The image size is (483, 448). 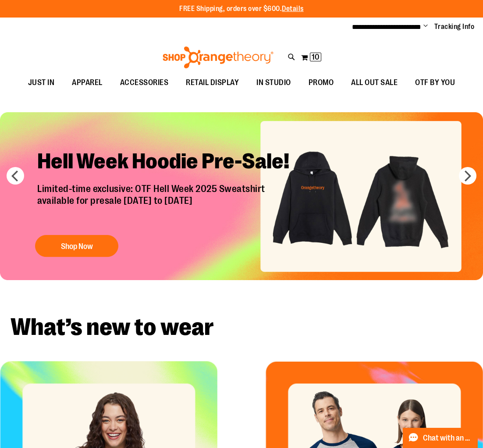 What do you see at coordinates (455, 27) in the screenshot?
I see `a: Tracking Info` at bounding box center [455, 27].